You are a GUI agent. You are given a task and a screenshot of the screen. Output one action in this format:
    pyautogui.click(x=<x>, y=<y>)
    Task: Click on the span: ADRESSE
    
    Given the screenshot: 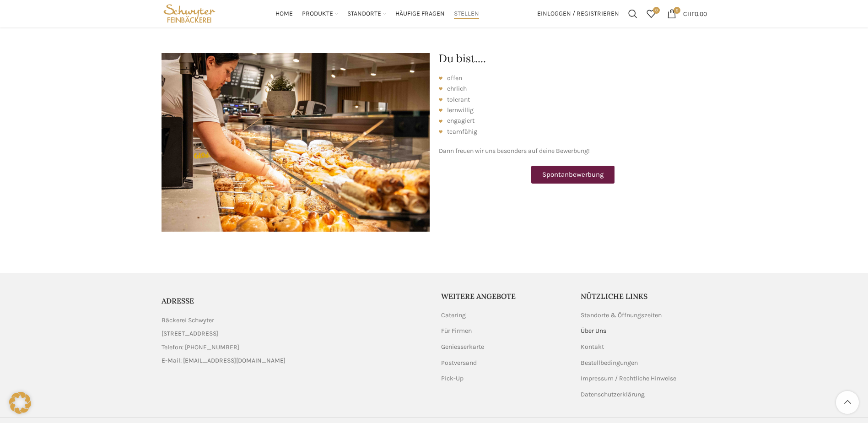 What is the action you would take?
    pyautogui.click(x=178, y=301)
    